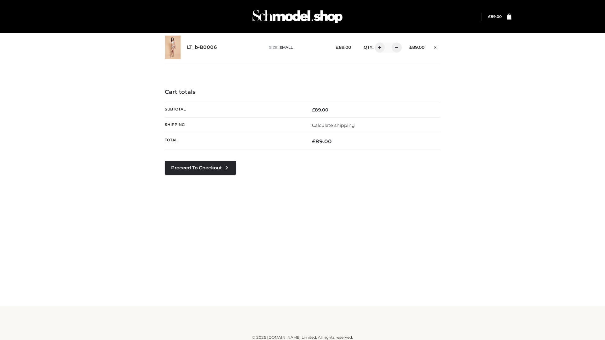 Image resolution: width=605 pixels, height=340 pixels. What do you see at coordinates (200, 168) in the screenshot?
I see `a: Proceed to Checkout` at bounding box center [200, 168].